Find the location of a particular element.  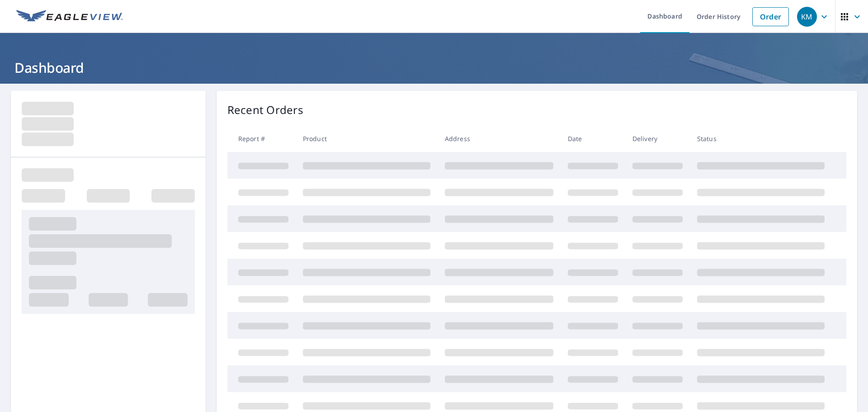

th: Date is located at coordinates (593, 138).